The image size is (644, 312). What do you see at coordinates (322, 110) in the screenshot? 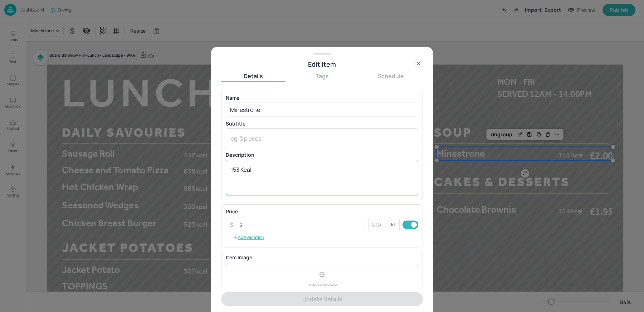
I see `input: eg. Chicken Teriyaki Sushi Roll` at bounding box center [322, 110].